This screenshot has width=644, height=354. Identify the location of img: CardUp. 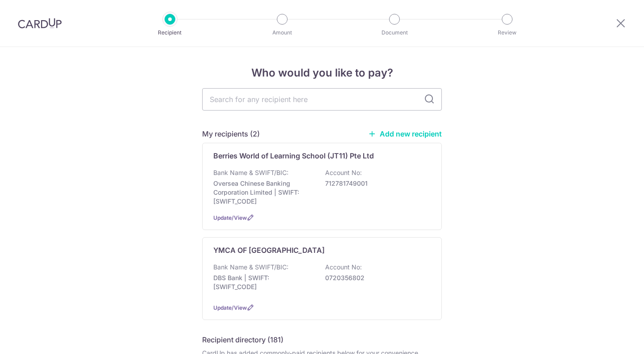
(40, 23).